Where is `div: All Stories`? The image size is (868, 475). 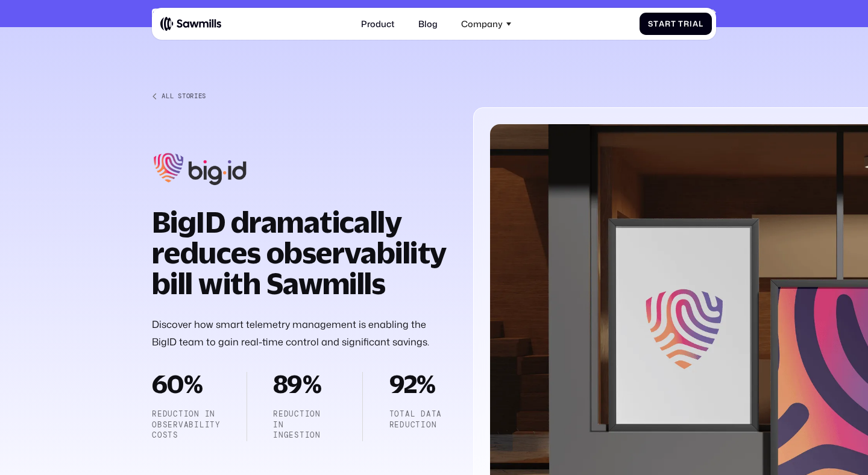
div: All Stories is located at coordinates (184, 95).